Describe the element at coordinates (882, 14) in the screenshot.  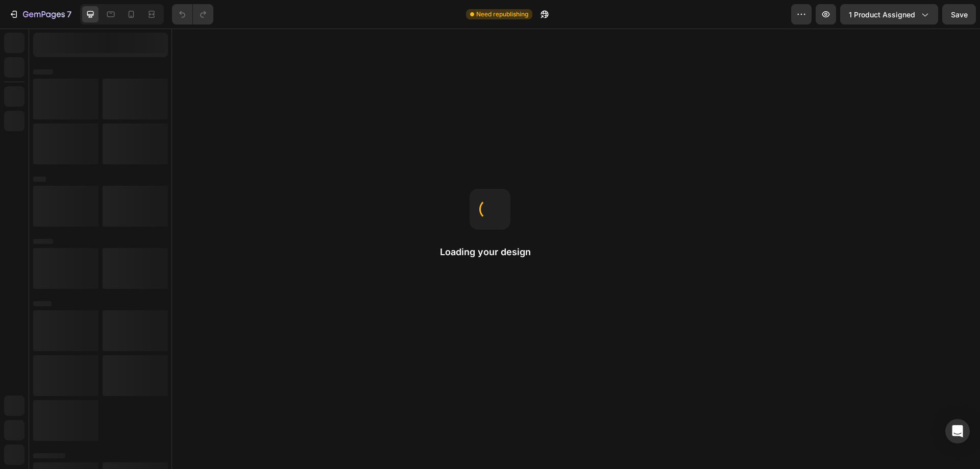
I see `span: 1 product assigned` at that location.